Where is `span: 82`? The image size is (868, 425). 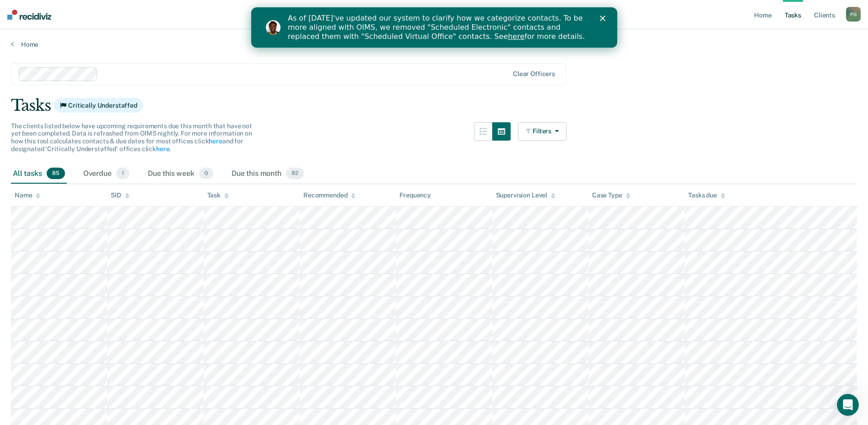
span: 82 is located at coordinates (295, 173).